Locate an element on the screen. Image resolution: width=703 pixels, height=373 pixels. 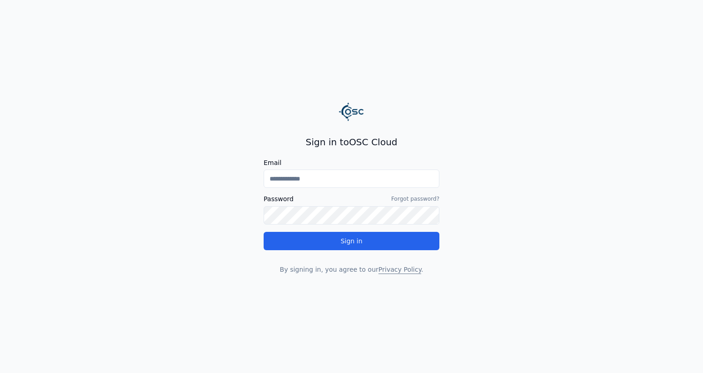
a: Privacy Policy is located at coordinates (400, 269).